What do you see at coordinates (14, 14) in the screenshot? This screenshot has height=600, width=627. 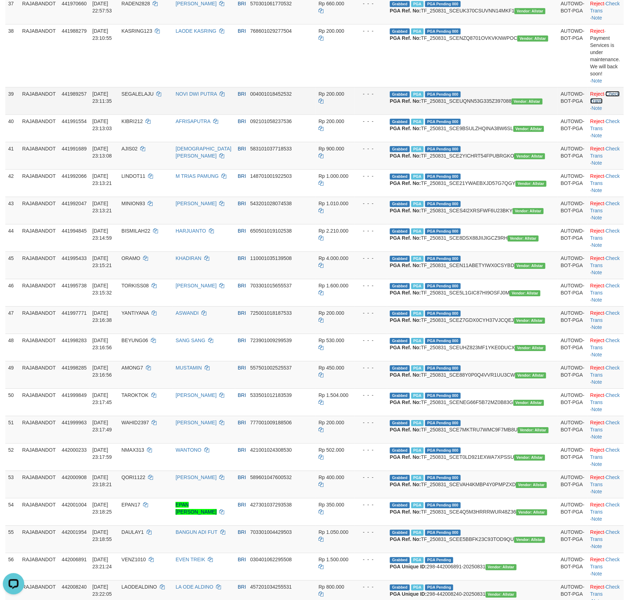 I see `button: Open LiveChat chat widget` at bounding box center [14, 14].